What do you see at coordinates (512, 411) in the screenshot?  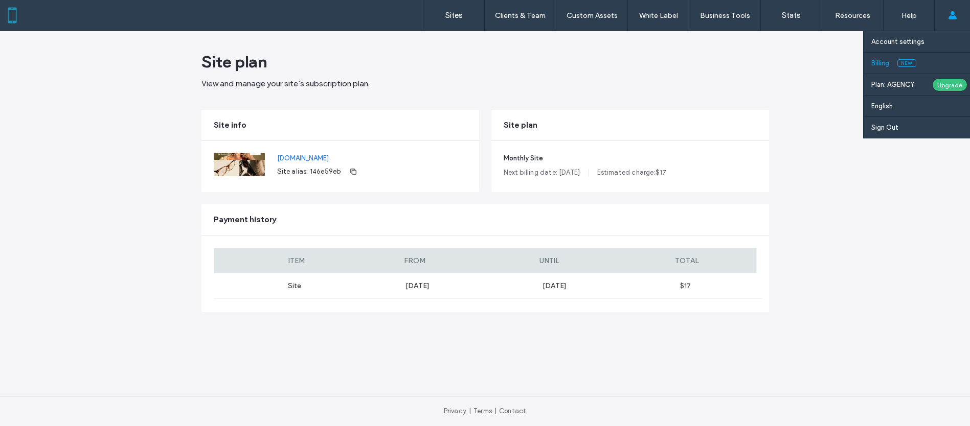 I see `a: Contact` at bounding box center [512, 411].